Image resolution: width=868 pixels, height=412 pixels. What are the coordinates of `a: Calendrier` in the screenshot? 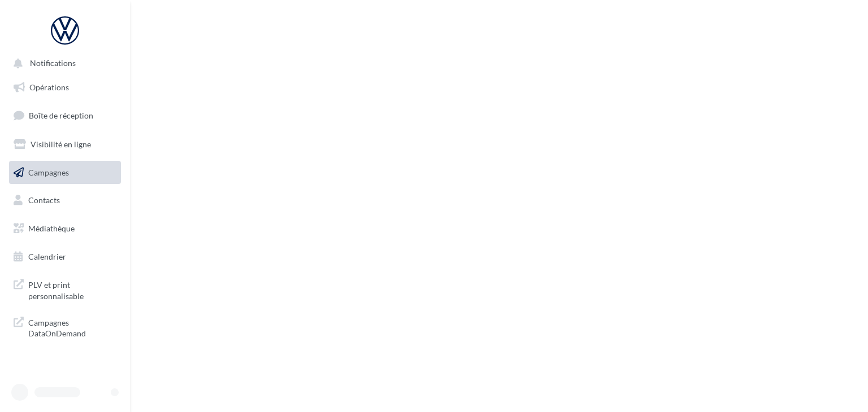 It's located at (65, 257).